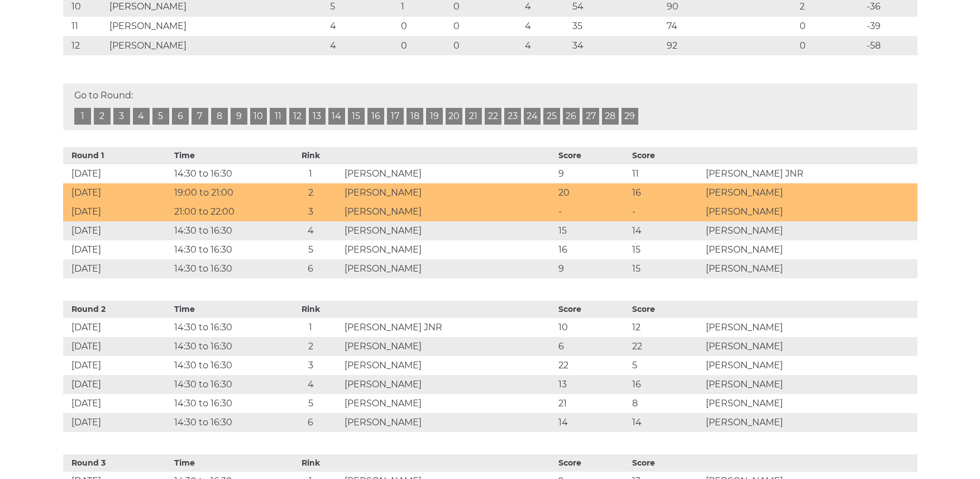 This screenshot has height=479, width=980. I want to click on a: 19, so click(435, 116).